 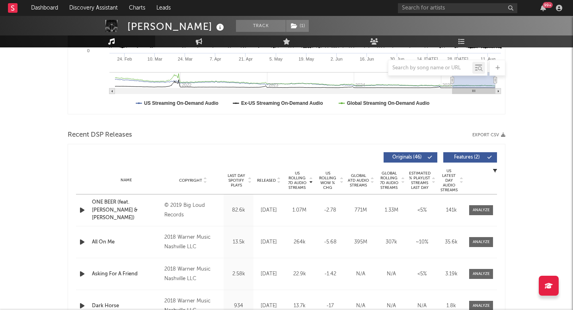 What do you see at coordinates (261, 26) in the screenshot?
I see `button: Track` at bounding box center [261, 26].